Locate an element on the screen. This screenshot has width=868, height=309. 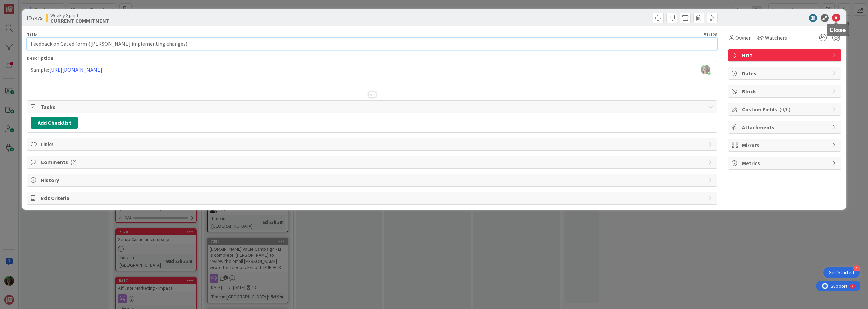
b: CURRENT COMMITMENT is located at coordinates (80, 21).